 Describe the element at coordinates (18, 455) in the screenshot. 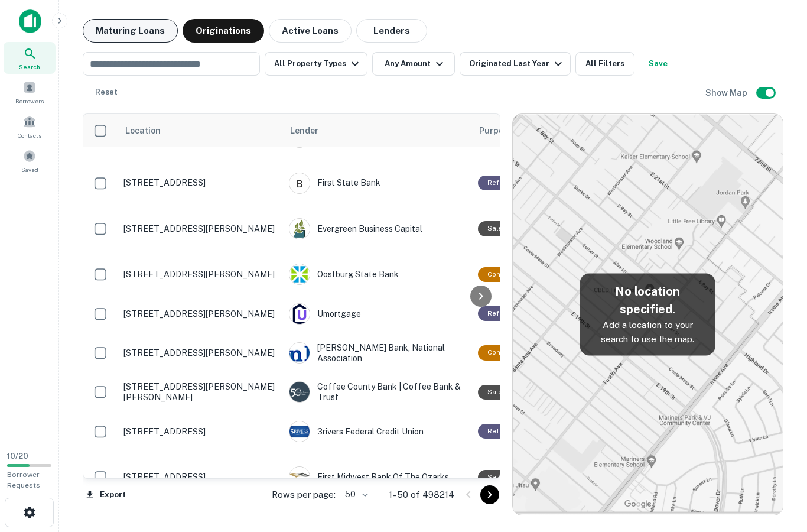

I see `span: 10 / 20` at that location.